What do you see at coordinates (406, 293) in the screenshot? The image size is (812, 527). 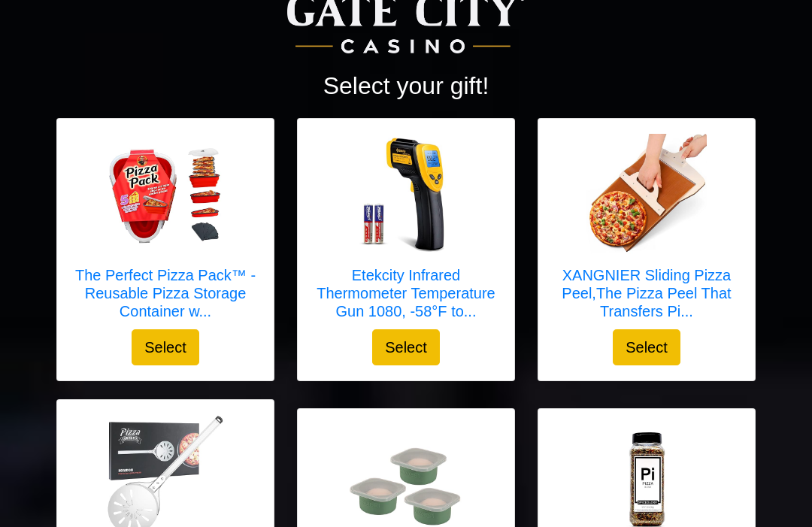 I see `h5: Etekcity Infrared Thermometer Temperature Gun 1080, -58°F to...` at bounding box center [406, 293].